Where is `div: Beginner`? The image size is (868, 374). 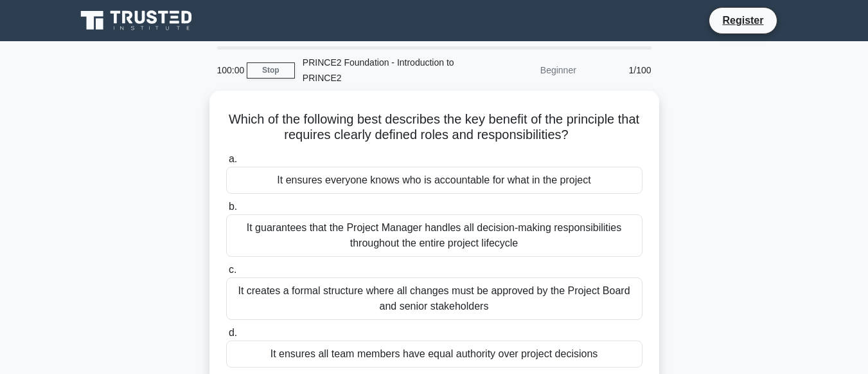 div: Beginner is located at coordinates (527, 70).